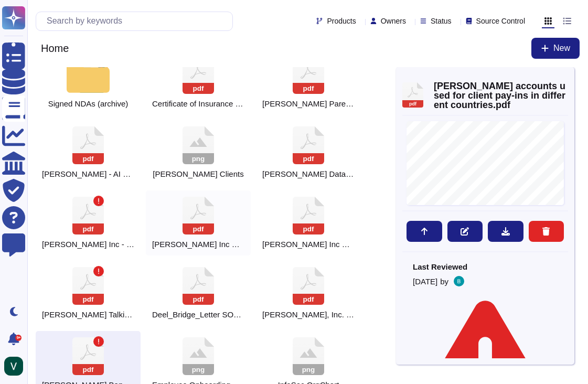 The image size is (588, 384). I want to click on span: New, so click(561, 48).